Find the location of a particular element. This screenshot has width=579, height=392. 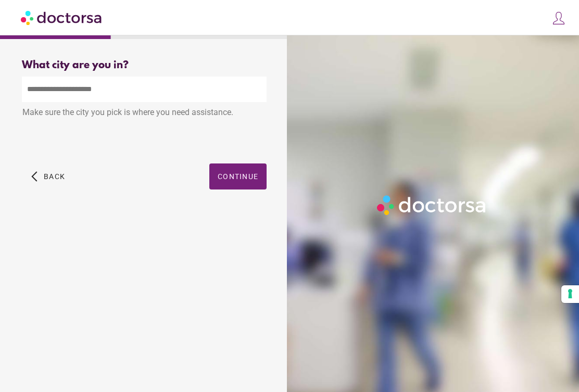

button: arrow_back_ios Back is located at coordinates (48, 177).